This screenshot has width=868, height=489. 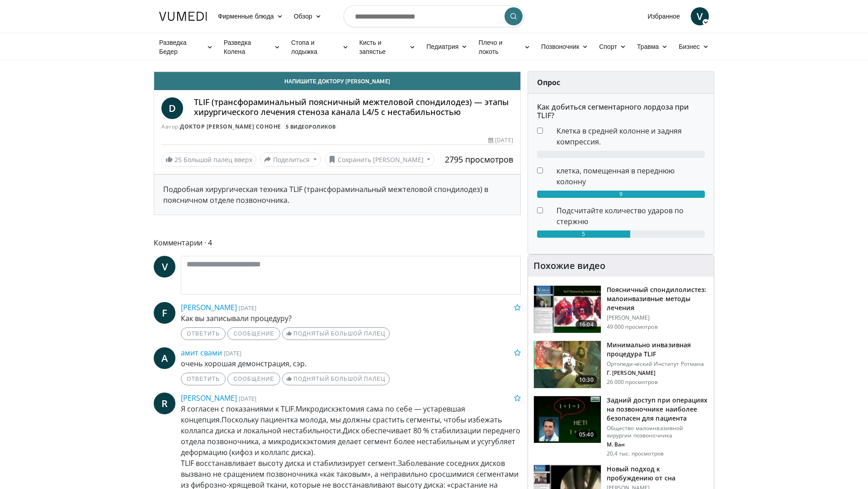 What do you see at coordinates (568, 365) in the screenshot?
I see `img: ander_3.png.150x105_q85_crop-smart_upscale.jpg` at bounding box center [568, 365].